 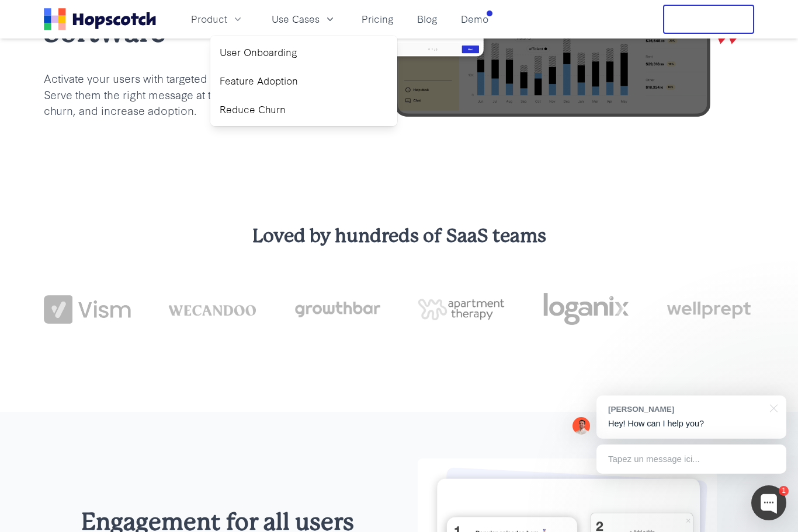 I want to click on a: Blog, so click(x=427, y=19).